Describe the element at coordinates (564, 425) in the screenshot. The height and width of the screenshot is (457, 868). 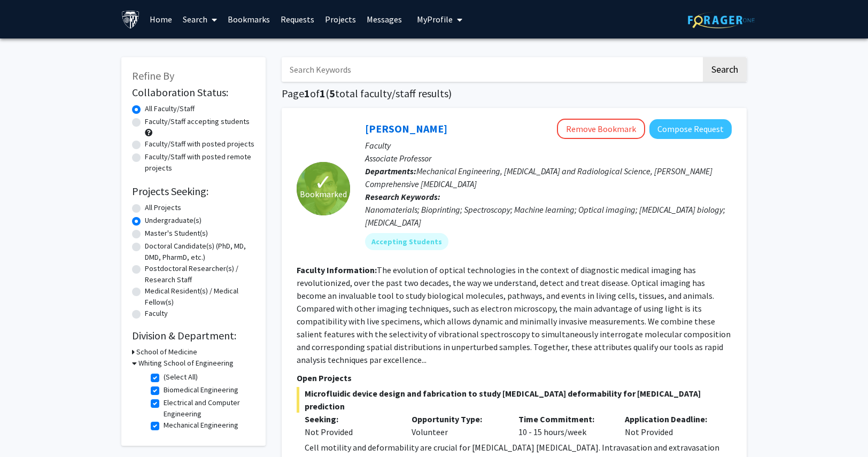
I see `div: 10 - 15 hours/week` at that location.